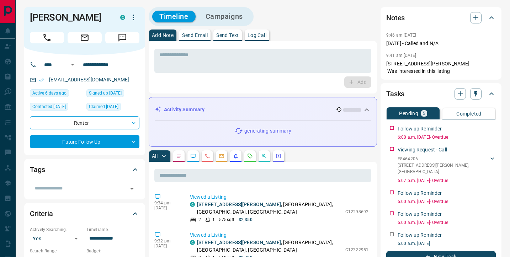 The width and height of the screenshot is (510, 257). I want to click on svg: Calls, so click(207, 156).